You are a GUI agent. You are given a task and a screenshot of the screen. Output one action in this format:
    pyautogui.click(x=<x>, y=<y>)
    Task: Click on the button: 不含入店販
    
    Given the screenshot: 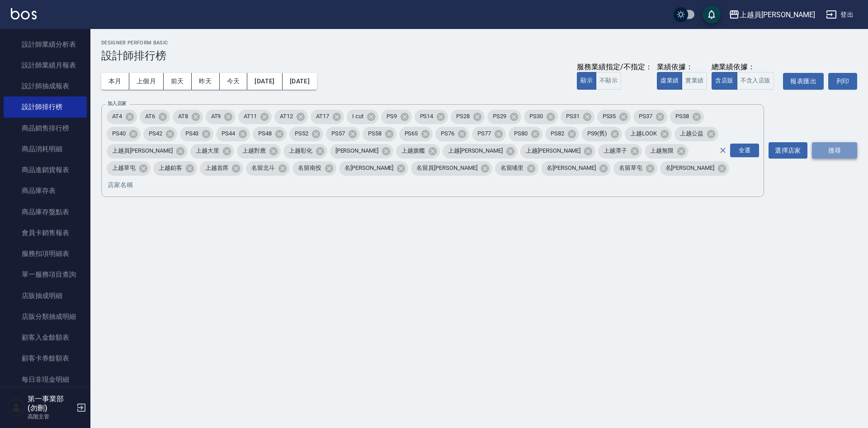 What is the action you would take?
    pyautogui.click(x=756, y=81)
    